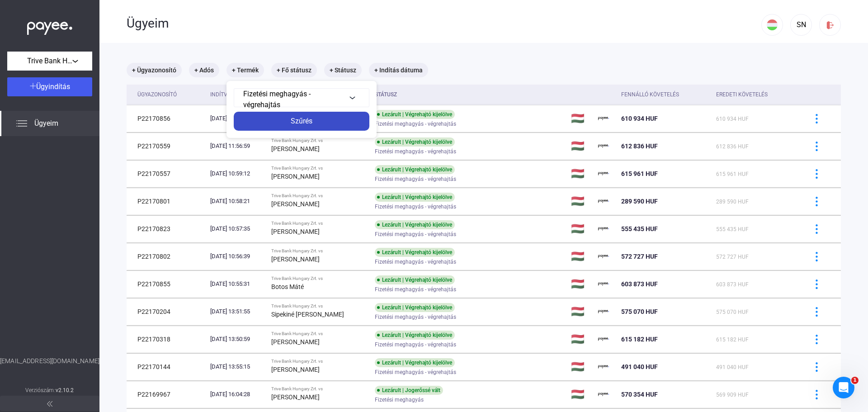 The height and width of the screenshot is (412, 868). Describe the element at coordinates (301, 121) in the screenshot. I see `div: Szűrés` at that location.